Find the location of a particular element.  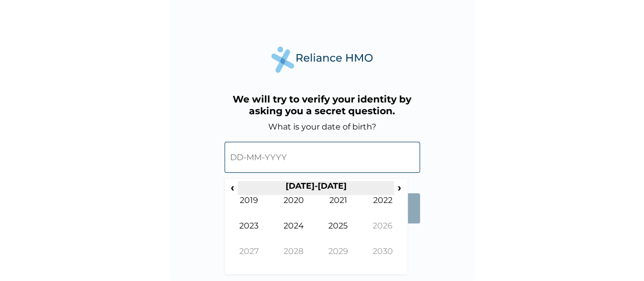

td: 2025 is located at coordinates (338, 233).